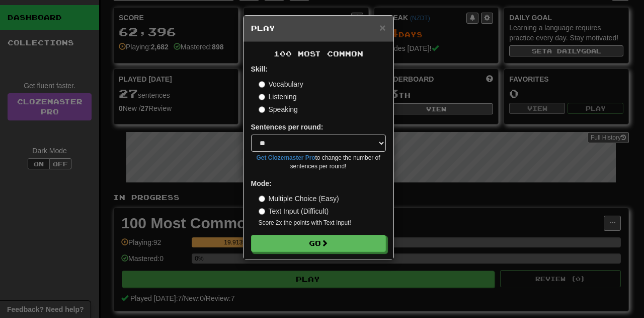 This screenshot has width=644, height=318. I want to click on label: Text Input (Difficult), so click(294, 211).